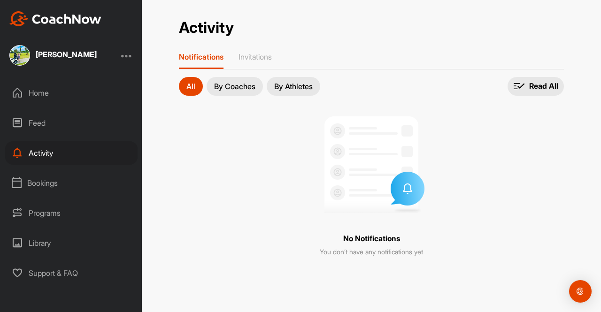  What do you see at coordinates (235, 86) in the screenshot?
I see `p: By Coaches` at bounding box center [235, 86].